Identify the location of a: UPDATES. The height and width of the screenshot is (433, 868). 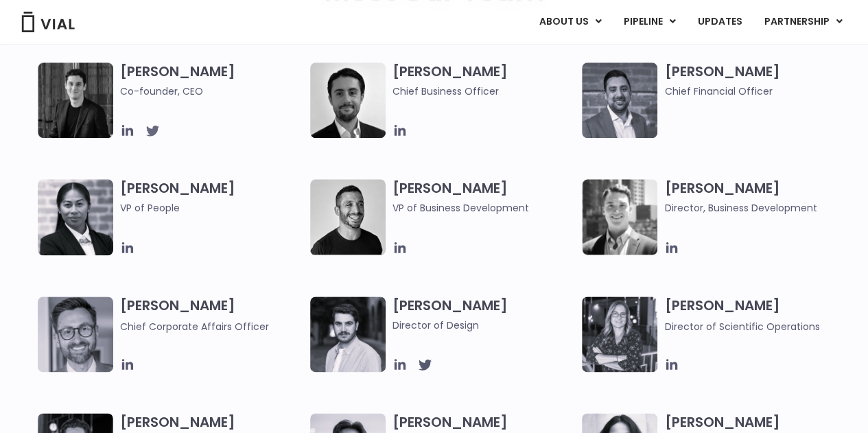
(719, 22).